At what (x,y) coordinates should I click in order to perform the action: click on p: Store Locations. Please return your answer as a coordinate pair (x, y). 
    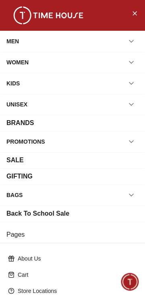
    Looking at the image, I should click on (76, 291).